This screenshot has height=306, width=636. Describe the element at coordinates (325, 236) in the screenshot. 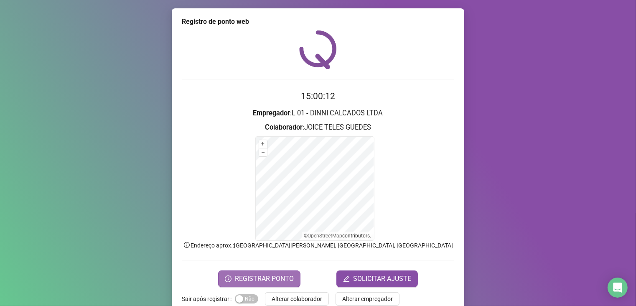

I see `a: OpenStreetMap` at that location.